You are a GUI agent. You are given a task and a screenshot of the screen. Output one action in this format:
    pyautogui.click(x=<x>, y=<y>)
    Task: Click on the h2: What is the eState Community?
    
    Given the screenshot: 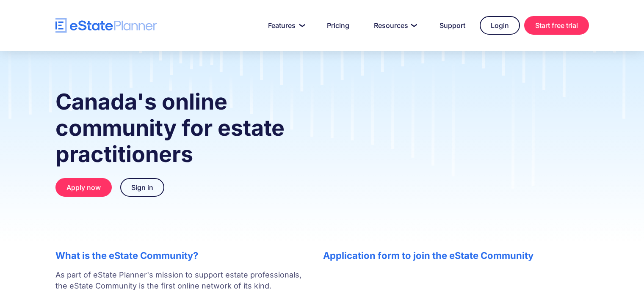 What is the action you would take?
    pyautogui.click(x=181, y=256)
    